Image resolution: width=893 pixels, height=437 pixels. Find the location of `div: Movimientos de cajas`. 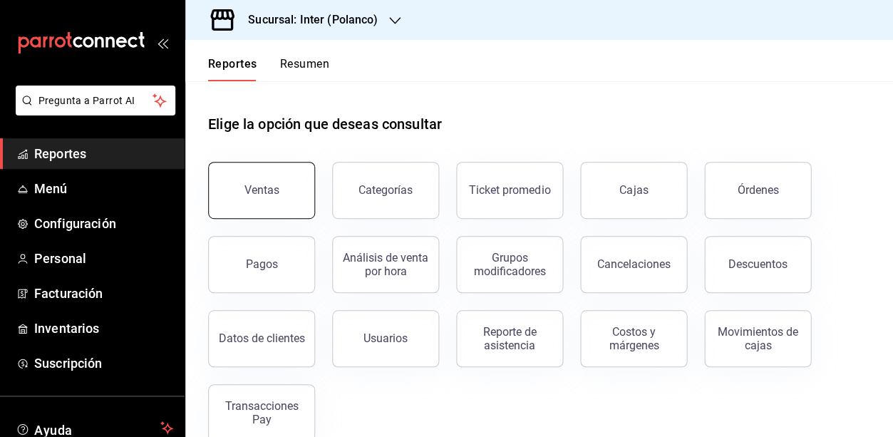

div: Movimientos de cajas is located at coordinates (757, 338).